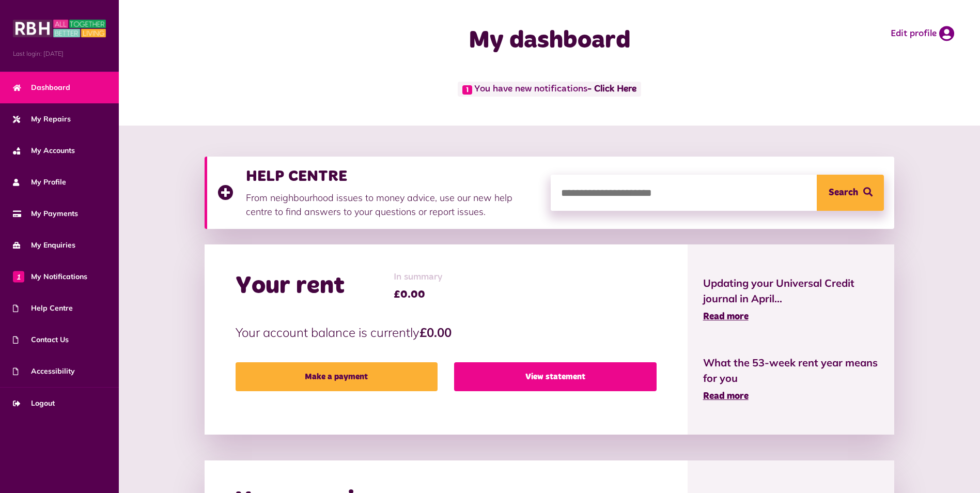 The height and width of the screenshot is (493, 980). Describe the element at coordinates (435, 332) in the screenshot. I see `strong: £0.00` at that location.